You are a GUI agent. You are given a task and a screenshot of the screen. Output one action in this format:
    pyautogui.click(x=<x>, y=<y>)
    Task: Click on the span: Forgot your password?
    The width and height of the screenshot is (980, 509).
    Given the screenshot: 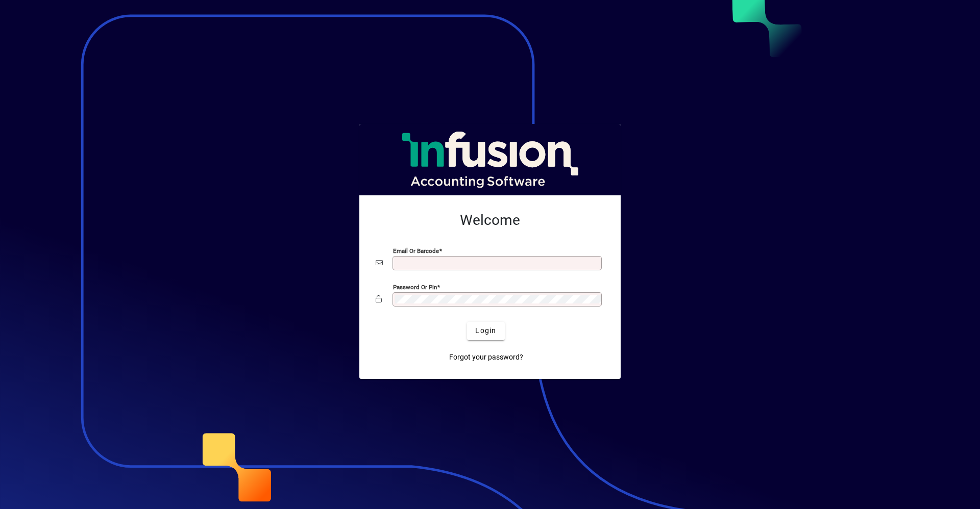 What is the action you would take?
    pyautogui.click(x=486, y=357)
    